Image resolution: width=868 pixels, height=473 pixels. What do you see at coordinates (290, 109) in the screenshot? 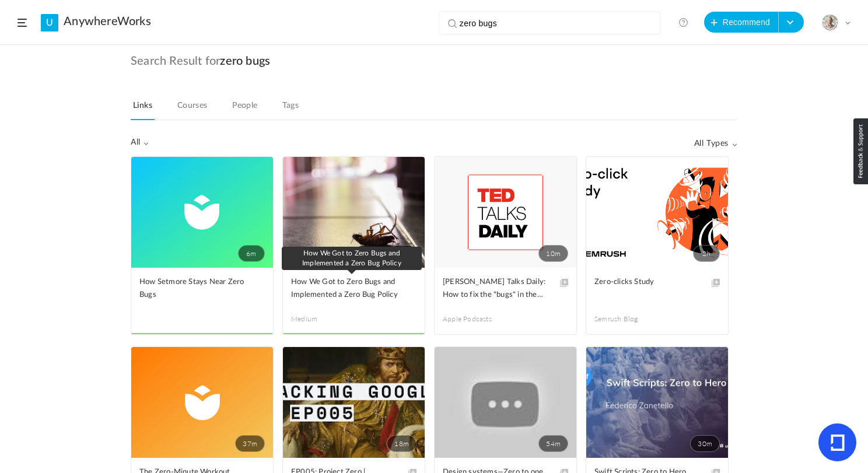
I see `a: Tags` at bounding box center [290, 109].